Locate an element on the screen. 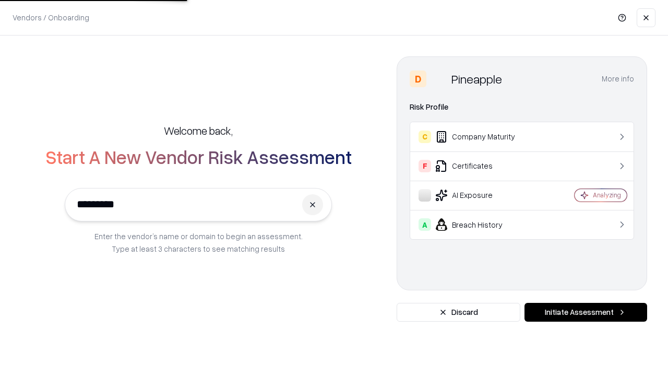 Image resolution: width=668 pixels, height=376 pixels. img: Pineapple is located at coordinates (439, 79).